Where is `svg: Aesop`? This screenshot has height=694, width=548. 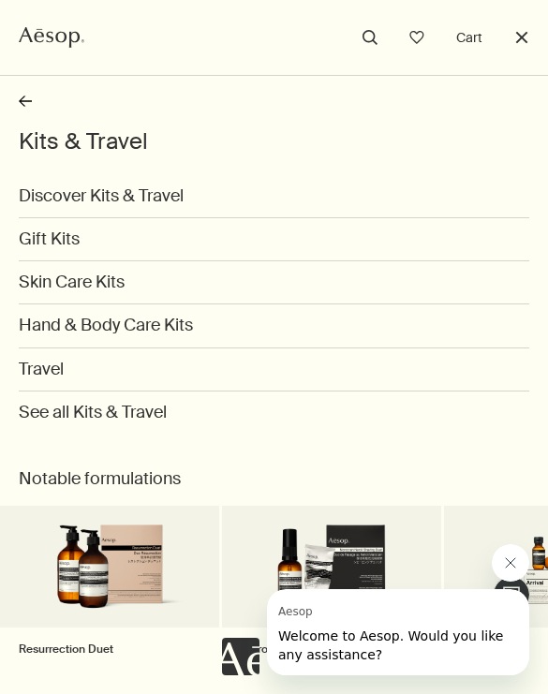
svg: Aesop is located at coordinates (51, 37).